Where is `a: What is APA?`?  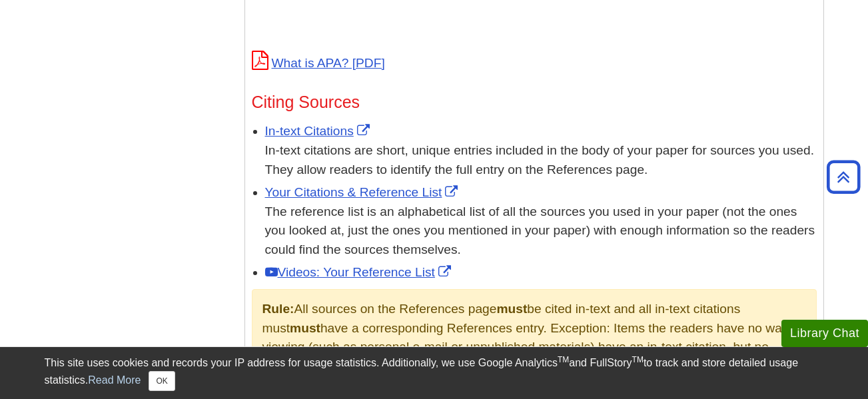 a: What is APA? is located at coordinates (318, 63).